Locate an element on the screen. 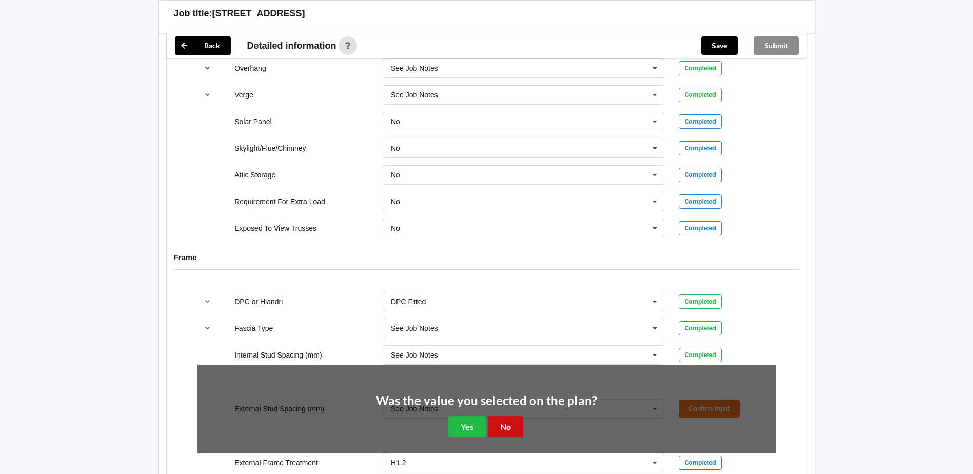  label: Internal Stud Spacing (mm) is located at coordinates (278, 355).